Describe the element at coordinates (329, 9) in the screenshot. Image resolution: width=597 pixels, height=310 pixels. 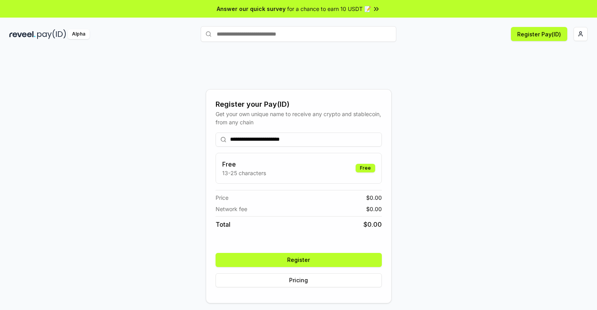
I see `span: for a chance to earn 10 USDT 📝` at that location.